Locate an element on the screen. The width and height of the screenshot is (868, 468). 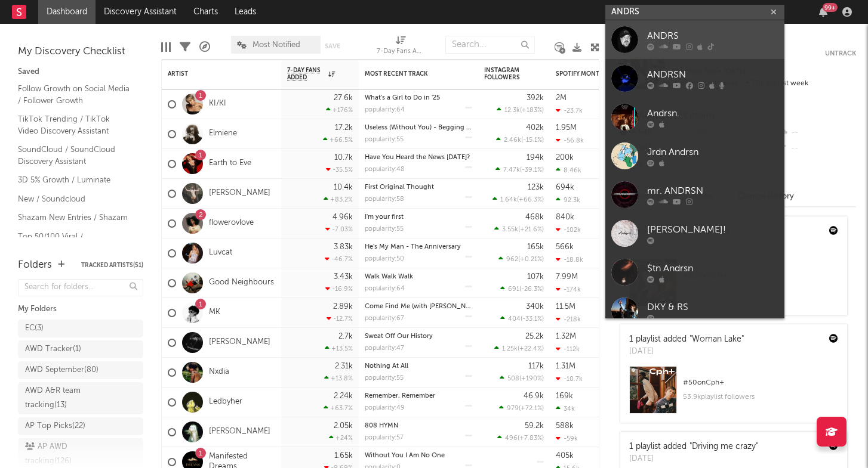
div: 99 + is located at coordinates (830, 7).